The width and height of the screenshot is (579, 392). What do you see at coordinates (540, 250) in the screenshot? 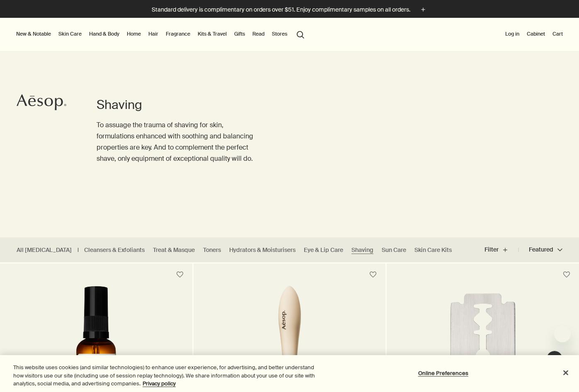
I see `button: Featured` at bounding box center [540, 250].